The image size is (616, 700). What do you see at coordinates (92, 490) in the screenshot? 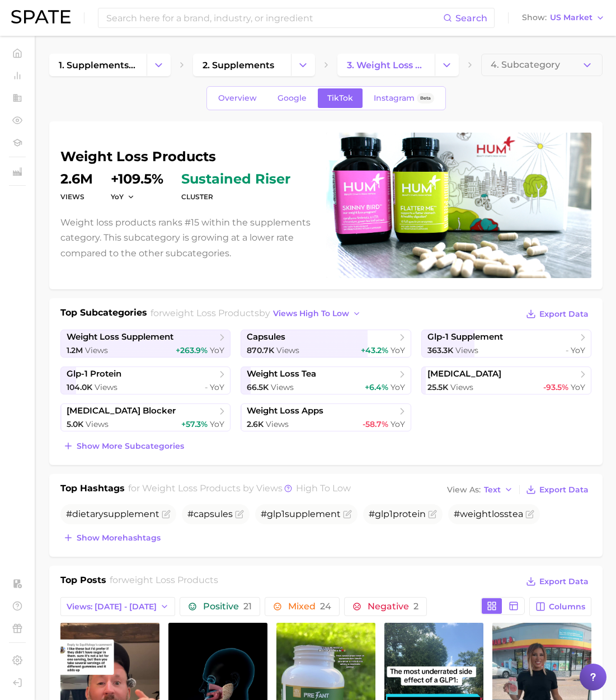
I see `h1: Top Hashtags` at bounding box center [92, 490].